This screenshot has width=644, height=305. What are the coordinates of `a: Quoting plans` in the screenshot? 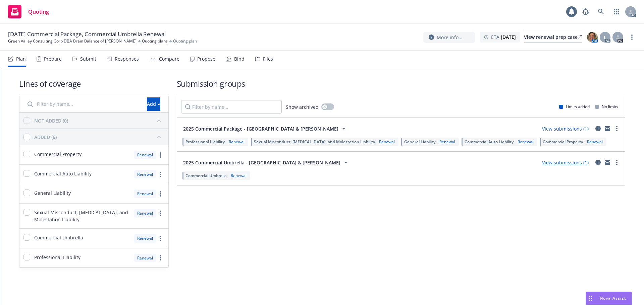 It's located at (154, 41).